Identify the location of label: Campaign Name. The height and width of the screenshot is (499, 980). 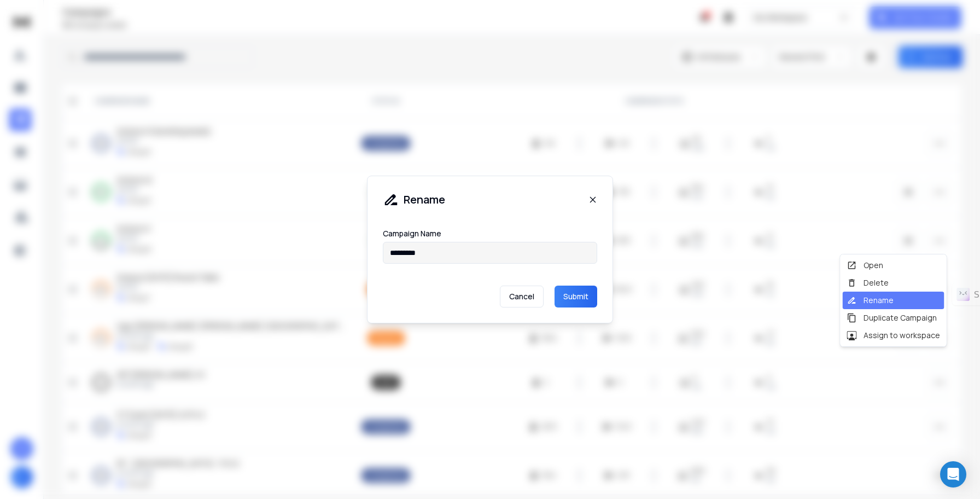
(412, 234).